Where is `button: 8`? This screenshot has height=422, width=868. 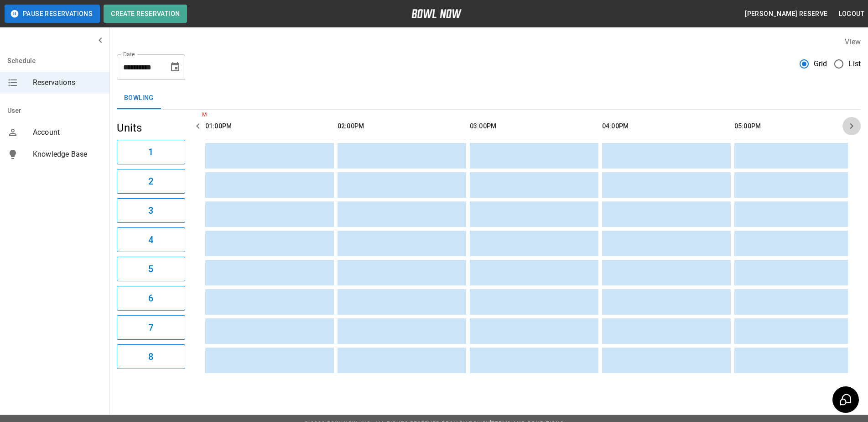
button: 8 is located at coordinates (151, 356).